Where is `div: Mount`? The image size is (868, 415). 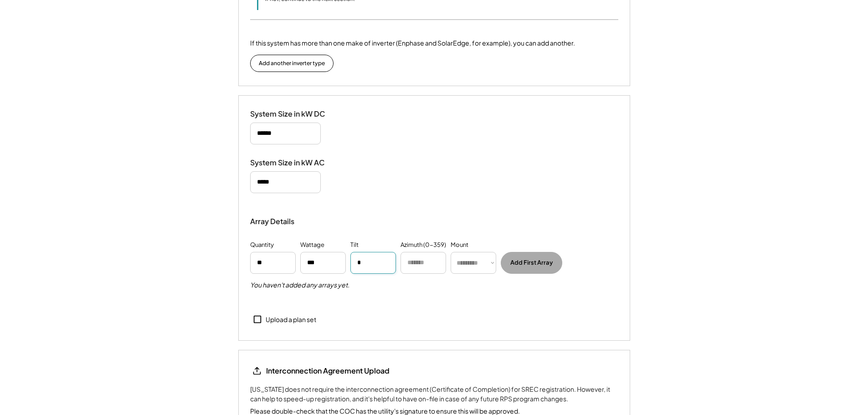
div: Mount is located at coordinates (459, 245).